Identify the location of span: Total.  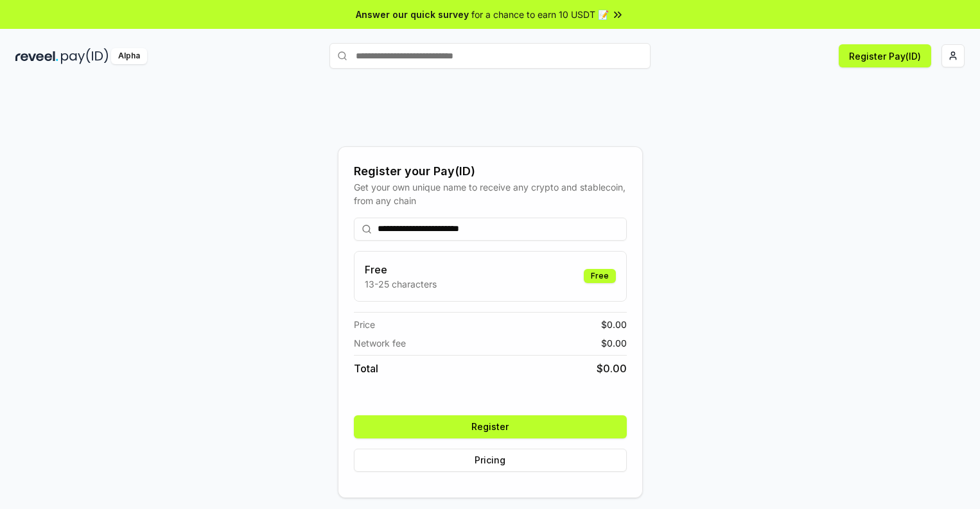
(366, 369).